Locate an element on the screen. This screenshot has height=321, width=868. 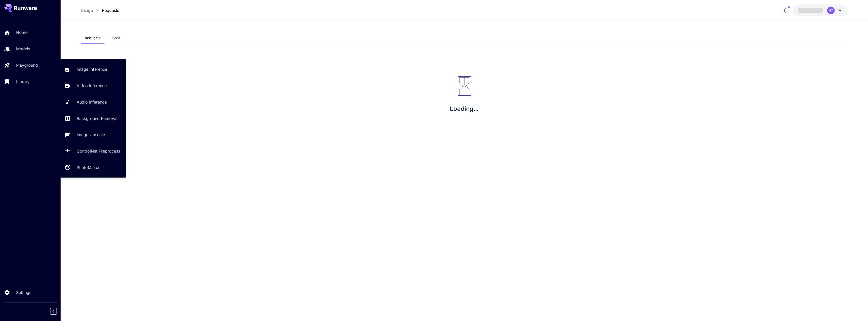
button: Collapse sidebar is located at coordinates (54, 311).